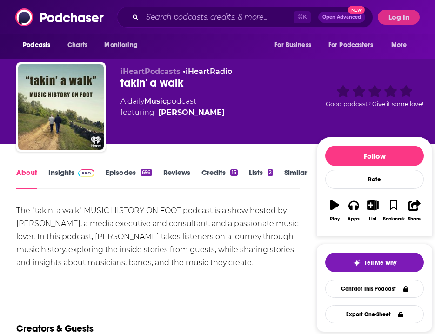 The image size is (435, 334). Describe the element at coordinates (77, 45) in the screenshot. I see `a: Charts` at that location.